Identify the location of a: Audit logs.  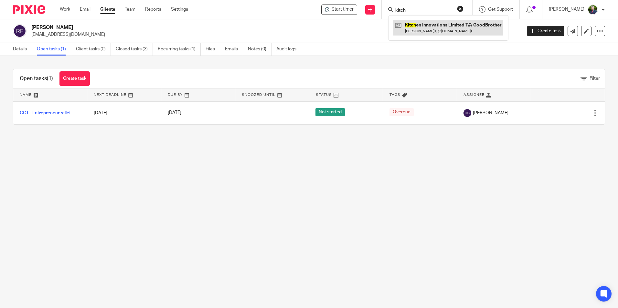
(289, 49).